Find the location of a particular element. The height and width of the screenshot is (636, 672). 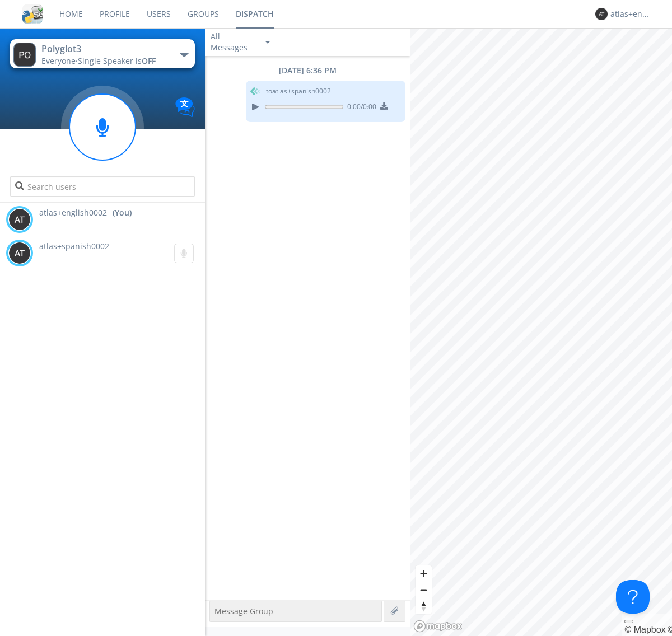

button: Toggle attribution is located at coordinates (629, 621).